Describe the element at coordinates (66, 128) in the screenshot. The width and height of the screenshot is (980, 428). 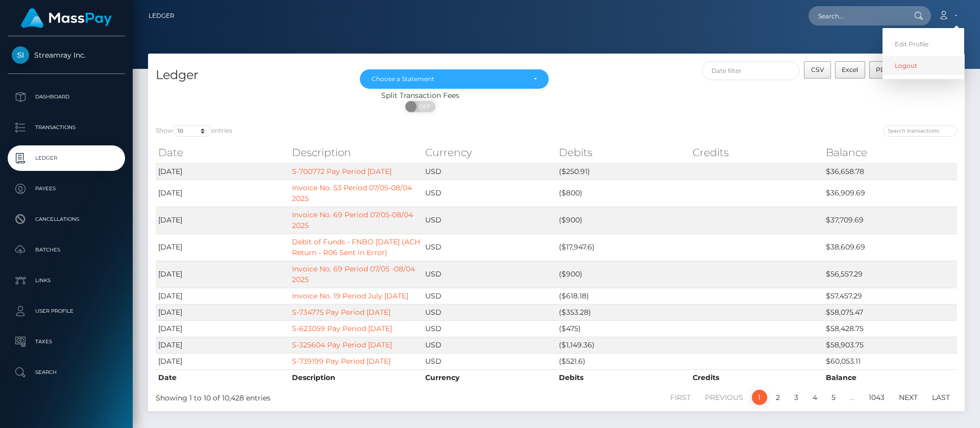
I see `p: Transactions` at that location.